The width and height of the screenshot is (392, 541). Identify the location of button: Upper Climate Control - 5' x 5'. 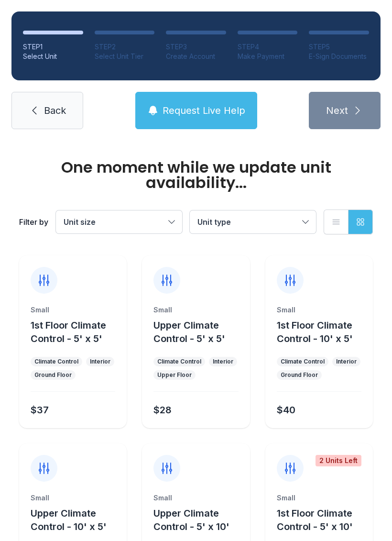
(199, 332).